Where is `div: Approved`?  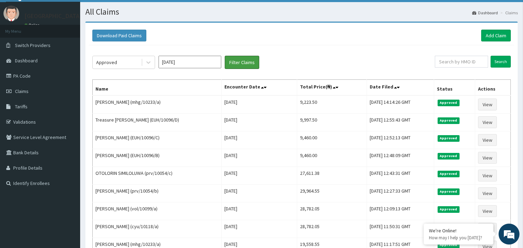 div: Approved is located at coordinates (107, 62).